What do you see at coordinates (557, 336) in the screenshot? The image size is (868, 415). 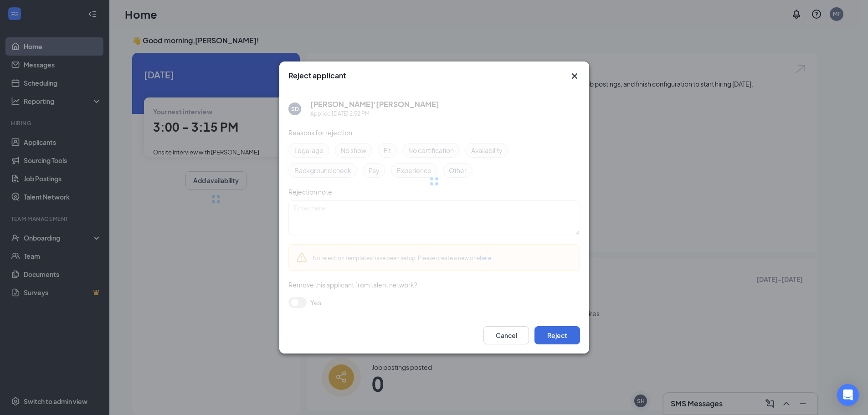 I see `button: Reject` at bounding box center [557, 336].